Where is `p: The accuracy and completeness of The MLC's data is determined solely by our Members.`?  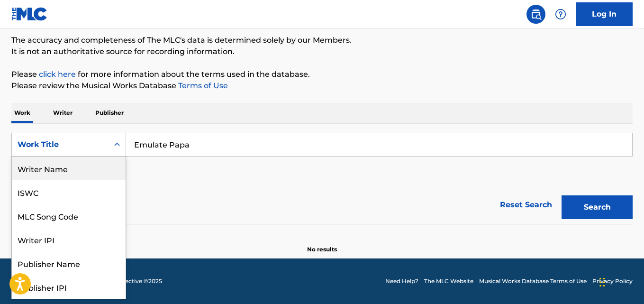 p: The accuracy and completeness of The MLC's data is determined solely by our Members. is located at coordinates (322, 40).